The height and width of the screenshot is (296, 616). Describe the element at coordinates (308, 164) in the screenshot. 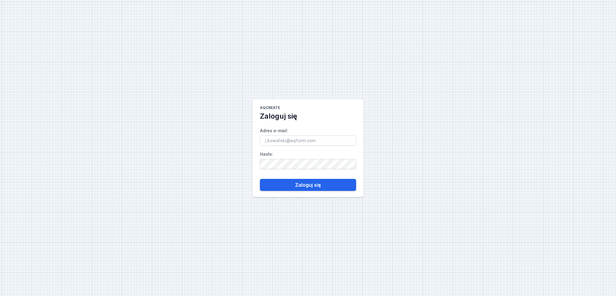

I see `input: Hasło:` at that location.